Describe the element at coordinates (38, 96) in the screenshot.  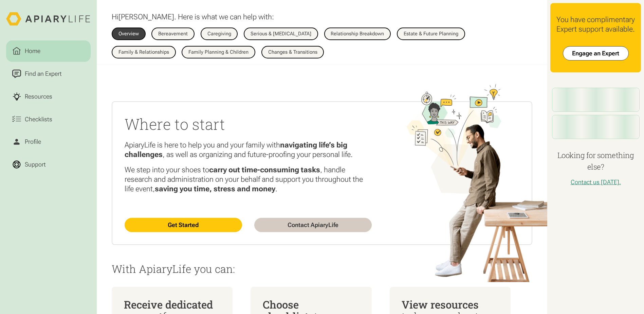
I see `div: Resources` at that location.